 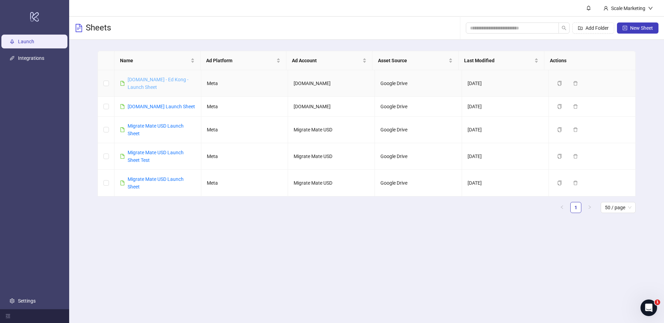 I want to click on span: left, so click(x=562, y=207).